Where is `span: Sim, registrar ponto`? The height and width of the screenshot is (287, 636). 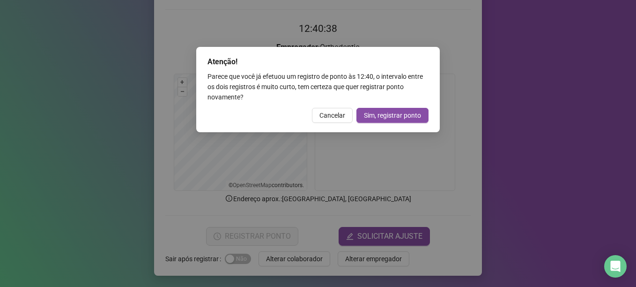 span: Sim, registrar ponto is located at coordinates (393, 115).